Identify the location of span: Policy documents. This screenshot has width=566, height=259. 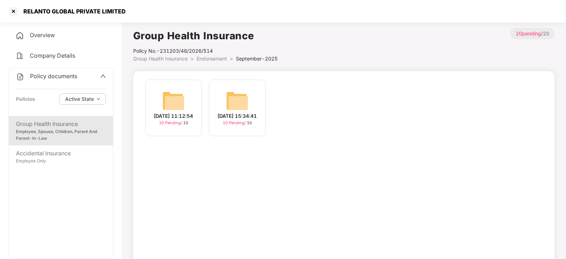
(54, 76).